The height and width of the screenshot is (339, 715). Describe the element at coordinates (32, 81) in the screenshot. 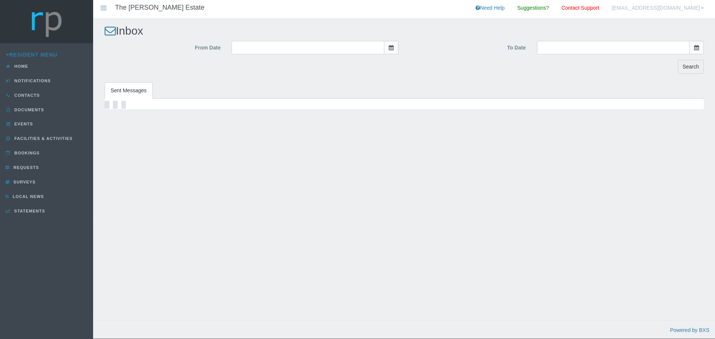

I see `span: Notifications` at that location.